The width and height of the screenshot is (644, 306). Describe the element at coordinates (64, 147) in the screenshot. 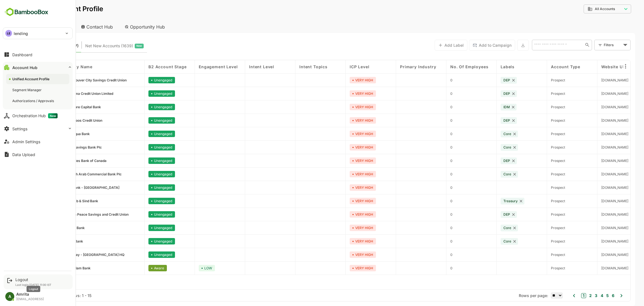

I see `span: OneSavings Bank Plc` at that location.